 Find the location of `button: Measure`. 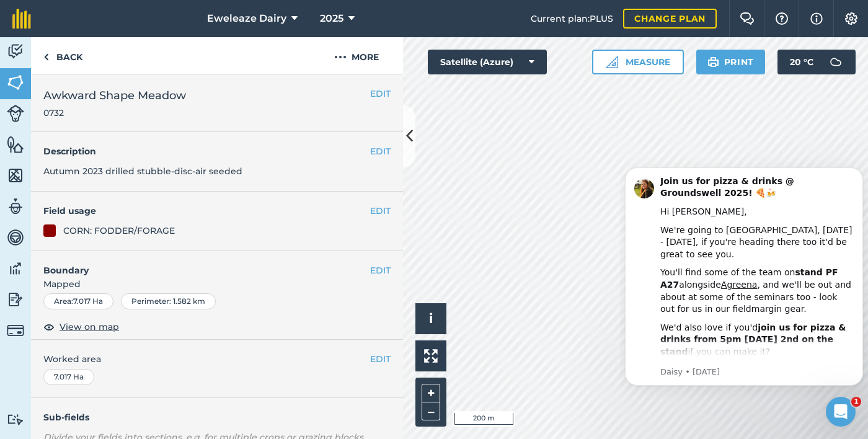

button: Measure is located at coordinates (638, 62).